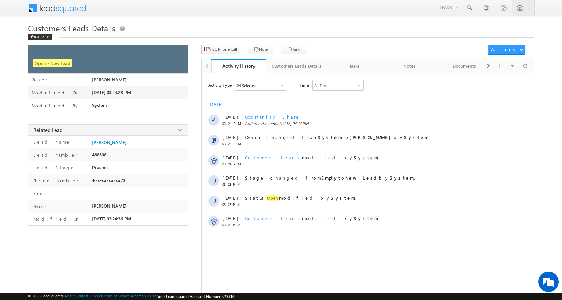 The height and width of the screenshot is (300, 562). I want to click on span: Opportunity Share, so click(273, 117).